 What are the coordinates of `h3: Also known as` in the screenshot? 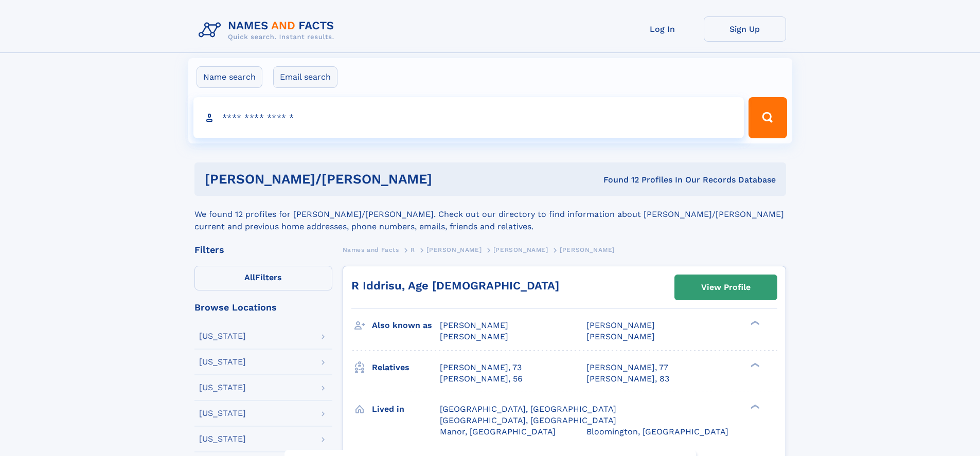 It's located at (406, 326).